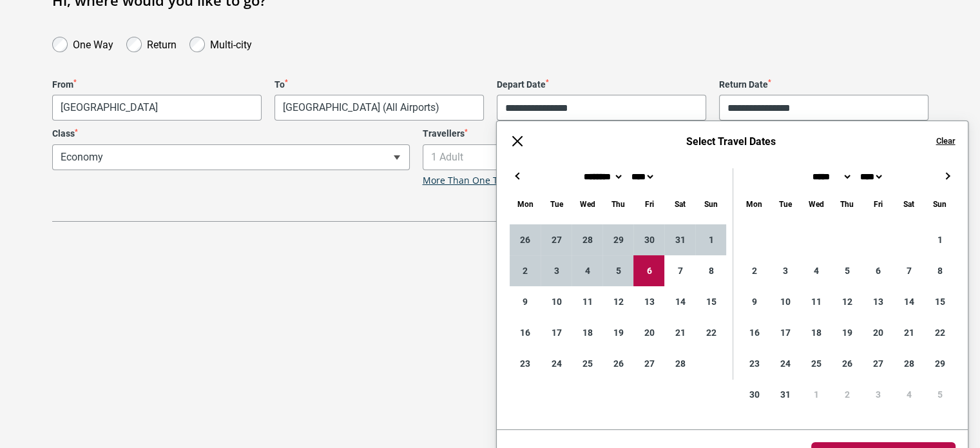 This screenshot has width=980, height=448. What do you see at coordinates (601, 157) in the screenshot?
I see `span: 1 Adult` at bounding box center [601, 157].